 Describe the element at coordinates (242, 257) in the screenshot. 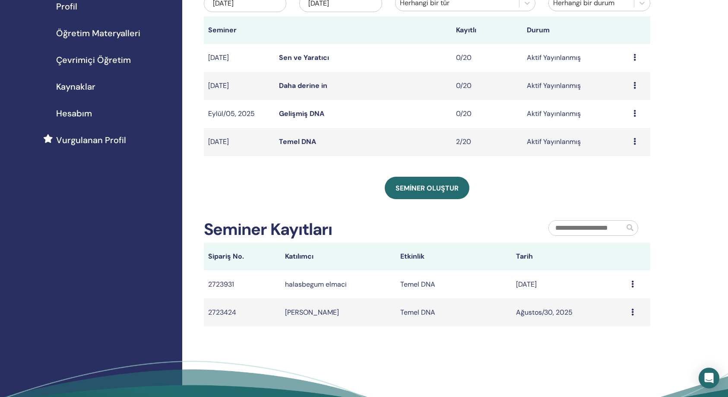

I see `th: Sipariş No.` at that location.